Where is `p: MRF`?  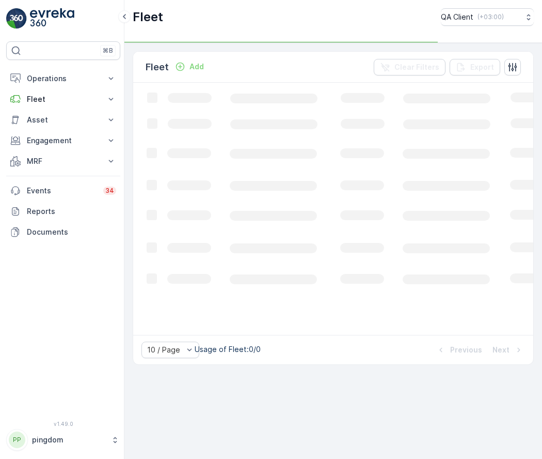 p: MRF is located at coordinates (63, 161).